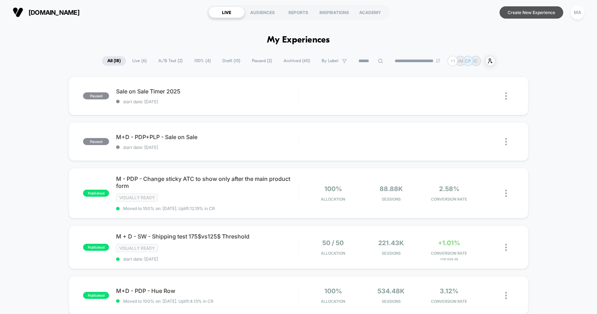 This screenshot has width=597, height=314. Describe the element at coordinates (298, 40) in the screenshot. I see `h1: My Experiences` at that location.